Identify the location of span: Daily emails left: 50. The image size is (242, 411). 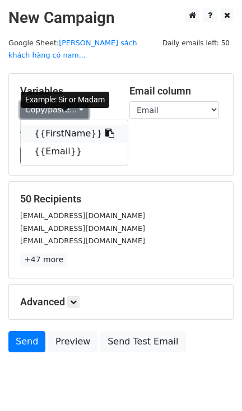
(196, 43).